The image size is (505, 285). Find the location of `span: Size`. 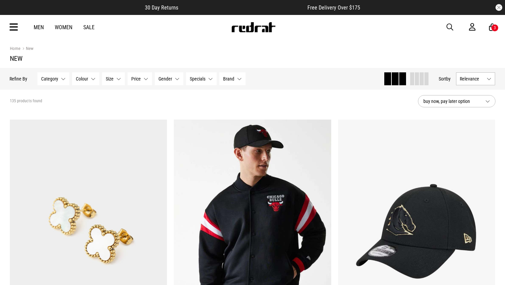

span: Size is located at coordinates (110, 79).